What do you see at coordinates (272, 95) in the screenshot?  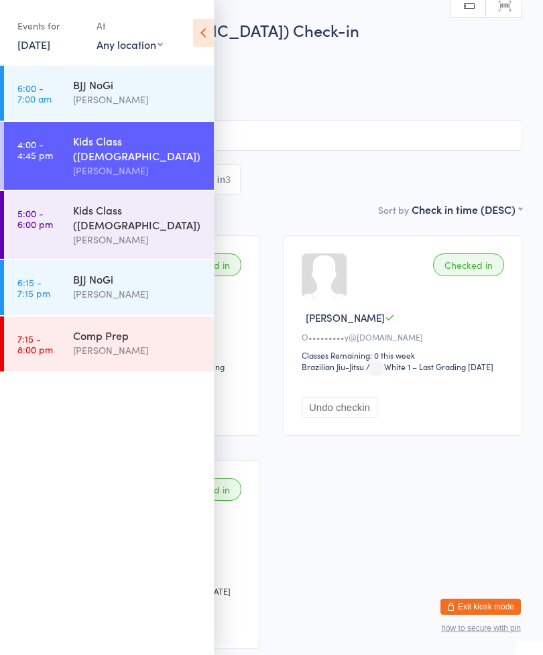 I see `span: Brazilian Jiu-Jitsu` at bounding box center [272, 95].